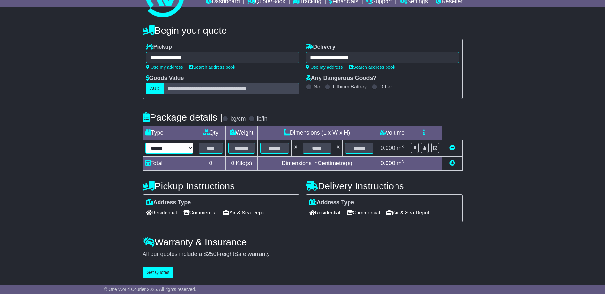 This screenshot has width=605, height=294. I want to click on h4: Package details |, so click(182, 117).